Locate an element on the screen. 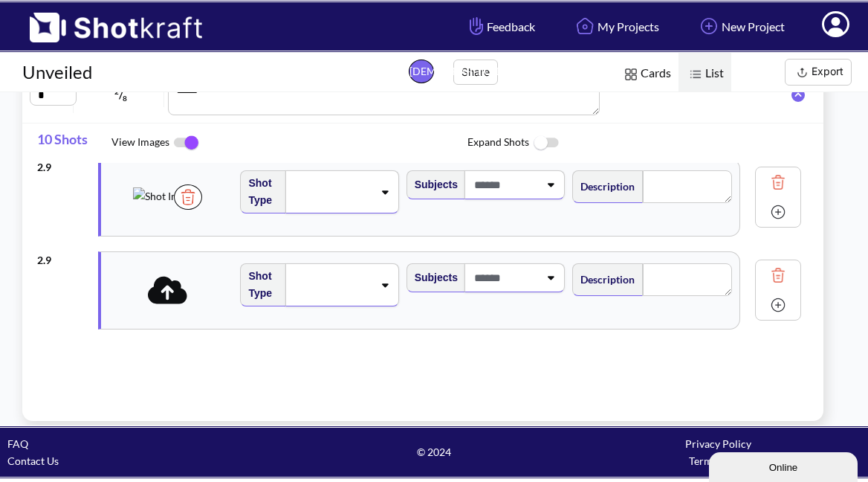  span: 8 is located at coordinates (125, 98).